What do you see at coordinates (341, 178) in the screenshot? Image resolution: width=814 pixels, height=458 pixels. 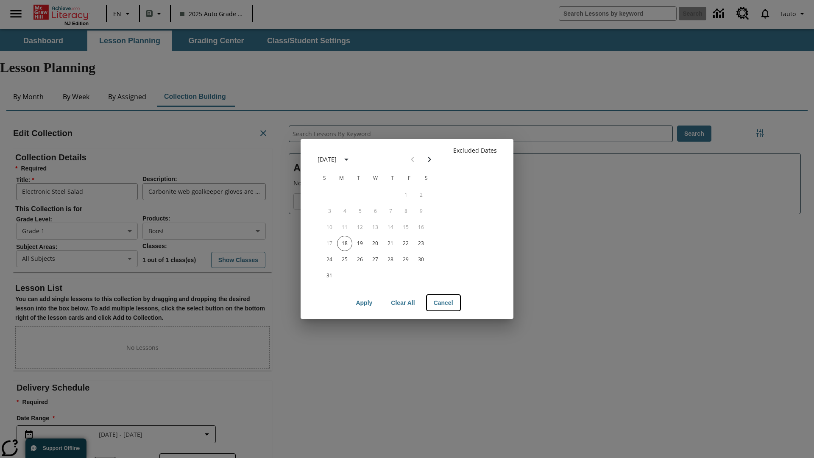 I see `span: Monday` at bounding box center [341, 178].